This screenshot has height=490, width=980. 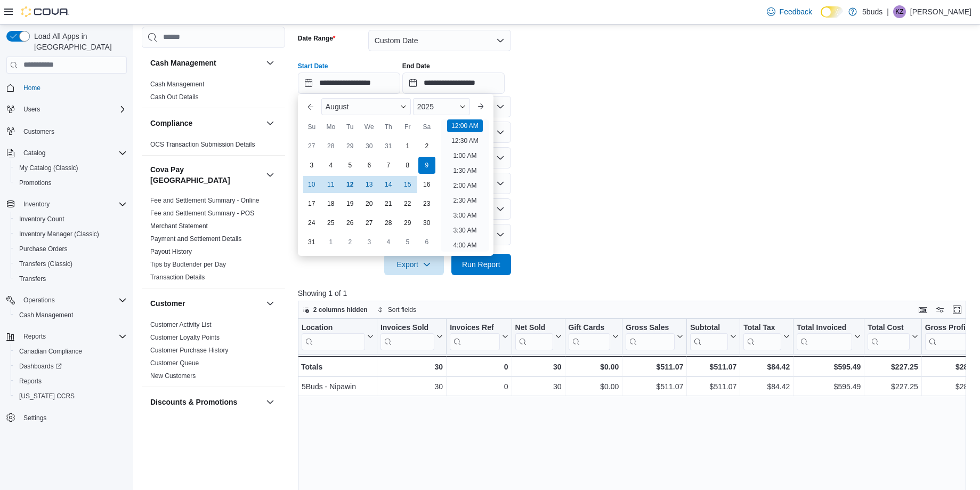 I want to click on div: day-4, so click(x=388, y=242).